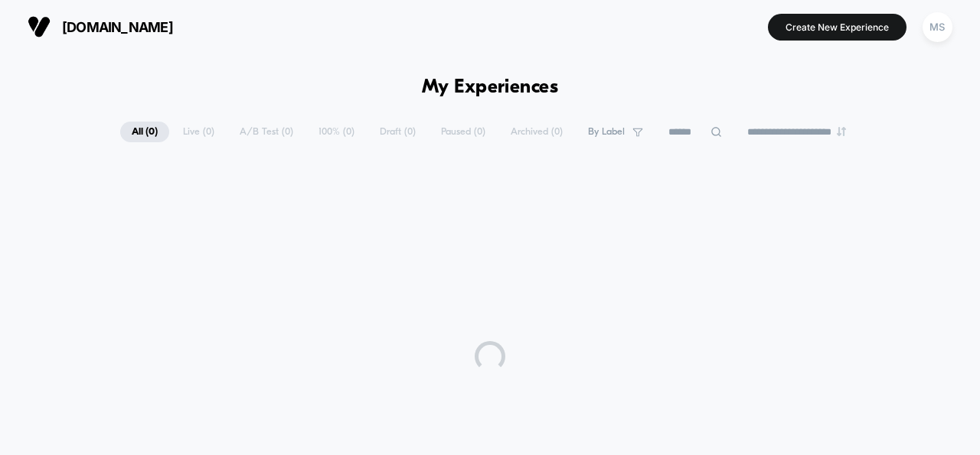 The width and height of the screenshot is (980, 455). I want to click on span: By Label, so click(607, 131).